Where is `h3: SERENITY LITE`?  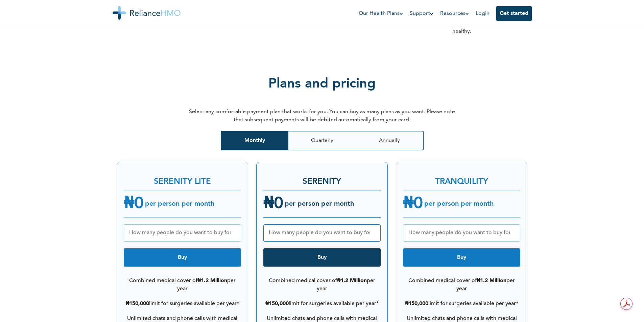 h3: SERENITY LITE is located at coordinates (182, 178).